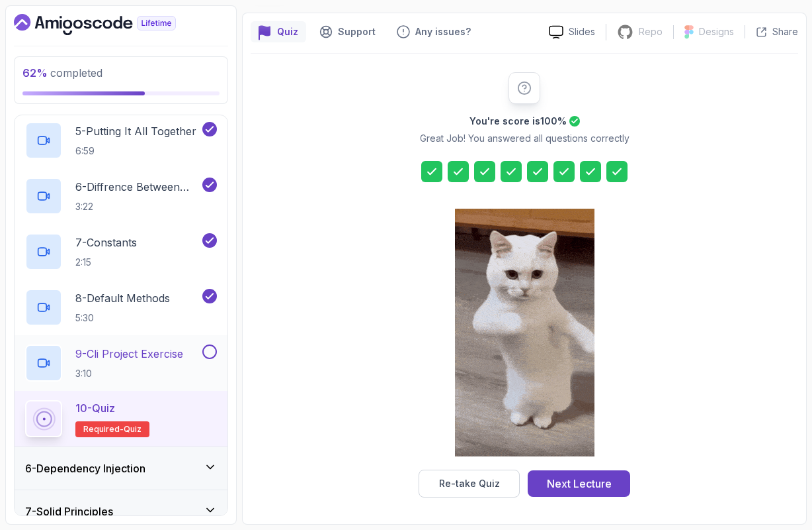 The height and width of the screenshot is (530, 812). I want to click on h3: 7 - Solid Principles, so click(69, 511).